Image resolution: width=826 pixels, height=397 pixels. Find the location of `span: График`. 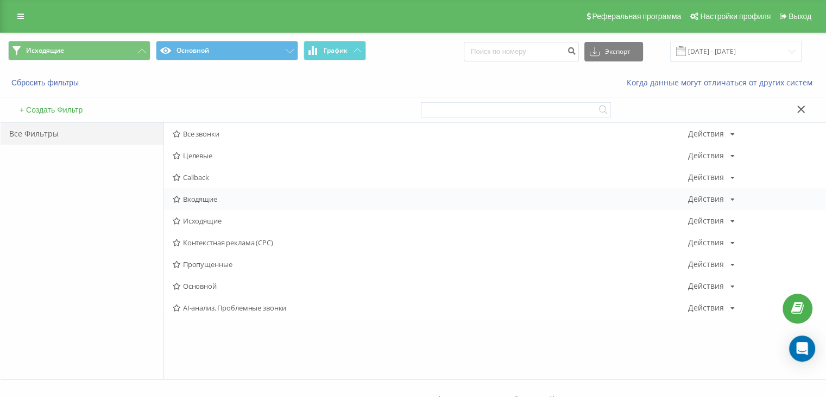

span: График is located at coordinates (336, 51).